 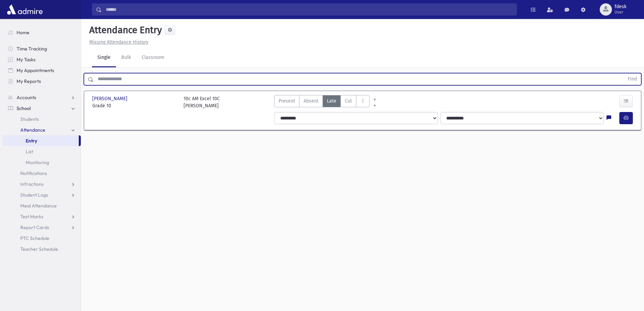 What do you see at coordinates (287, 101) in the screenshot?
I see `span: Present` at bounding box center [287, 101].